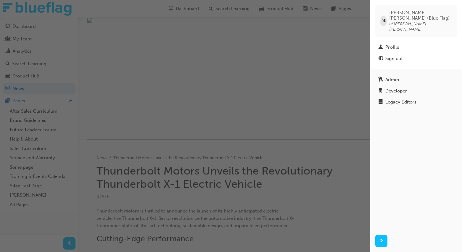  What do you see at coordinates (396, 91) in the screenshot?
I see `div: Developer` at bounding box center [396, 91].